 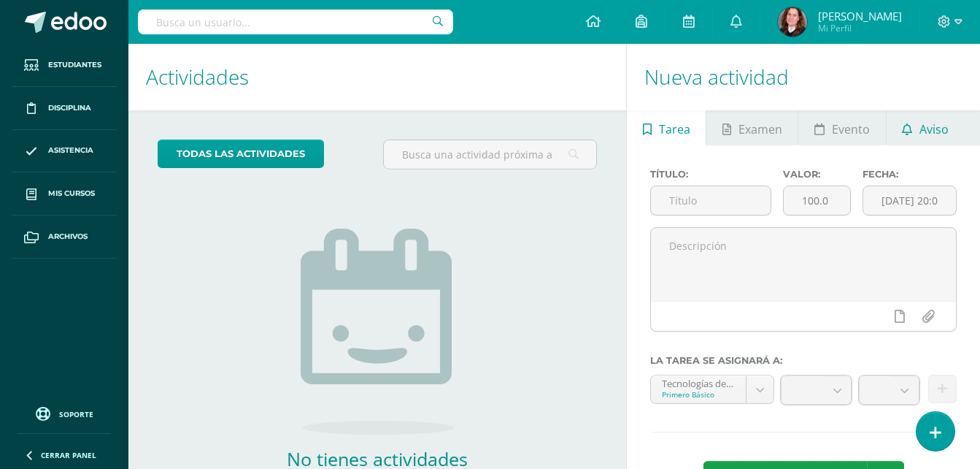 What do you see at coordinates (850, 129) in the screenshot?
I see `span: Evento` at bounding box center [850, 129].